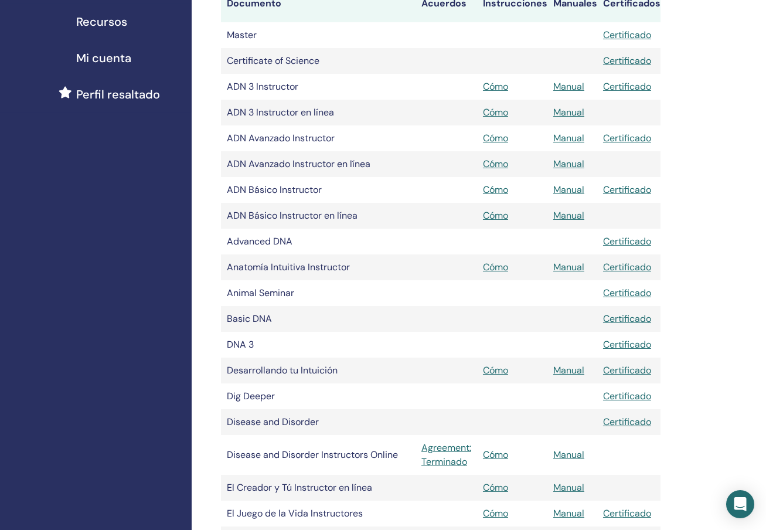  Describe the element at coordinates (318, 61) in the screenshot. I see `td: Certificate of Science` at that location.